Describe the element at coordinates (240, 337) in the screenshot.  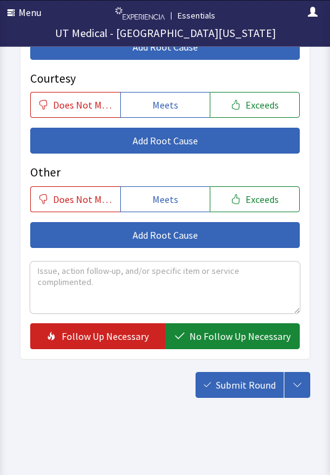
I see `span: No Follow Up Necessary` at that location.